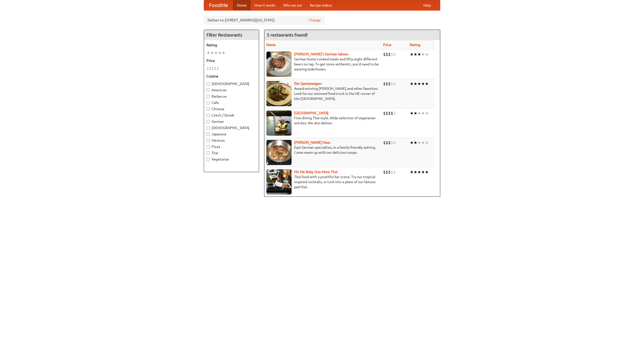 The image size is (644, 356). What do you see at coordinates (208, 134) in the screenshot?
I see `input: Japanese` at bounding box center [208, 134].